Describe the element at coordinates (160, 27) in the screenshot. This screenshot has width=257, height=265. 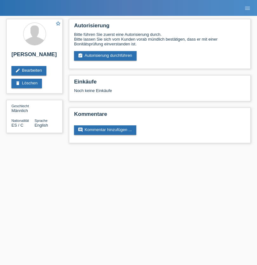
I see `h2: Autorisierung` at that location.